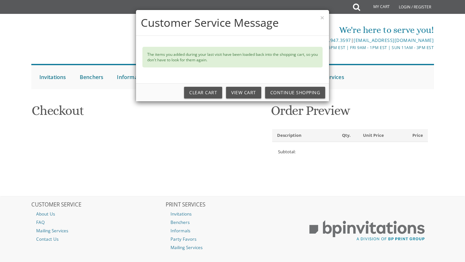  I want to click on a: Continue Shopping, so click(295, 93).